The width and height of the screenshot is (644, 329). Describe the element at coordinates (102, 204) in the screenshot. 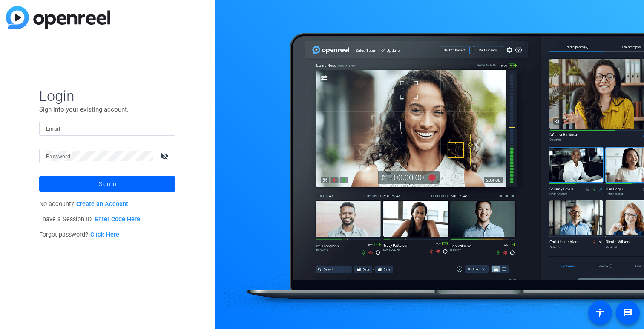

I see `a: Create an Account` at that location.